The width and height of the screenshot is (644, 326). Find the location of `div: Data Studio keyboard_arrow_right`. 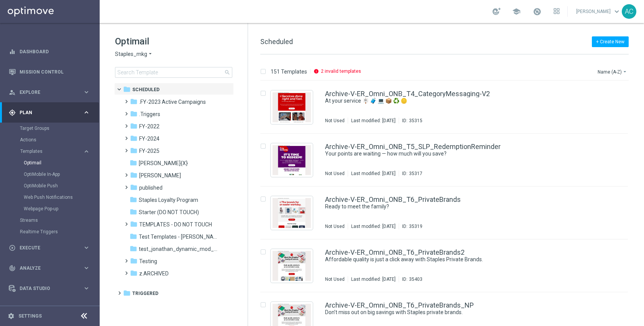

div: Data Studio keyboard_arrow_right is located at coordinates (49, 288).